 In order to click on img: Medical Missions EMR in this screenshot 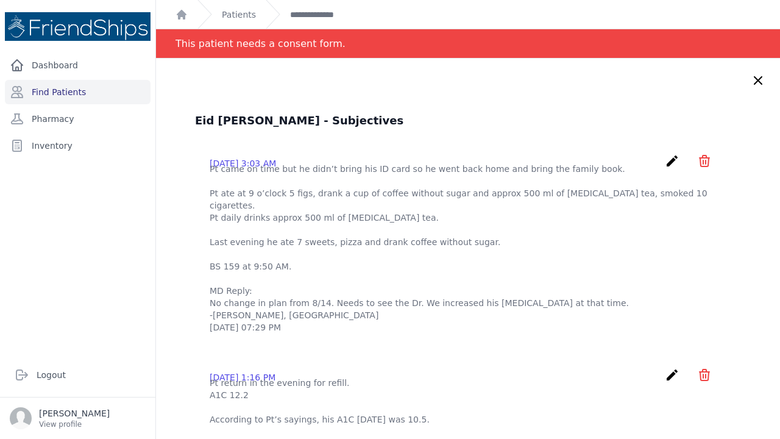, I will do `click(77, 26)`.